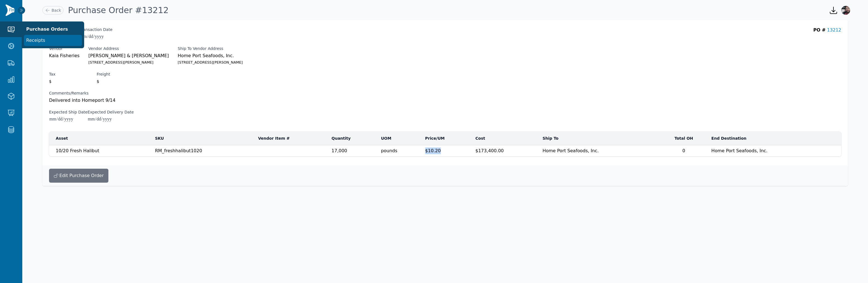 The height and width of the screenshot is (283, 868). I want to click on img: Finventory, so click(10, 10).